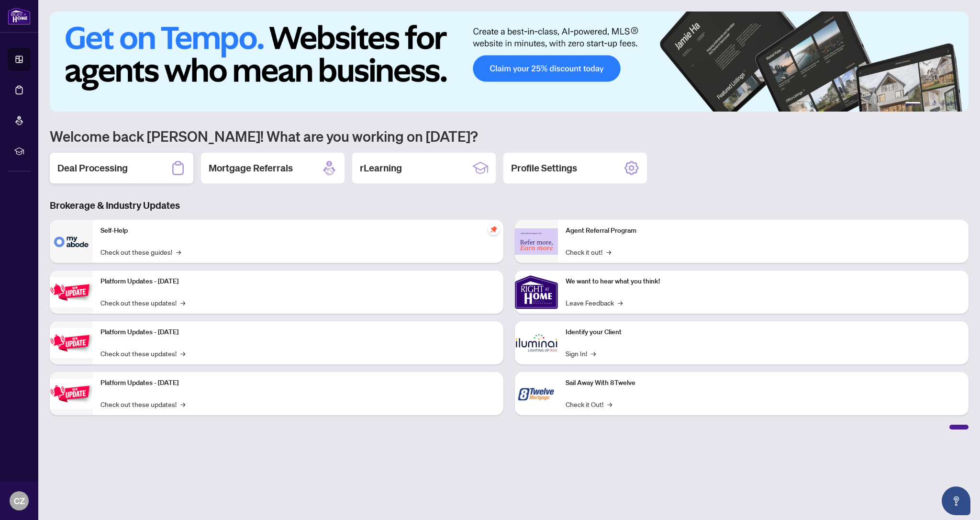 The height and width of the screenshot is (520, 980). I want to click on img: Sail Away With 8Twelve, so click(536, 393).